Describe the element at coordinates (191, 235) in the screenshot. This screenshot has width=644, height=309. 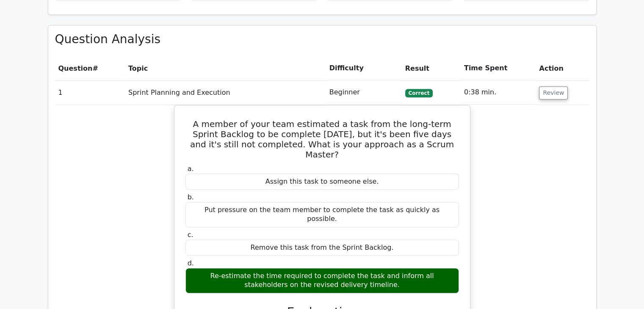
I see `span: c.` at that location.